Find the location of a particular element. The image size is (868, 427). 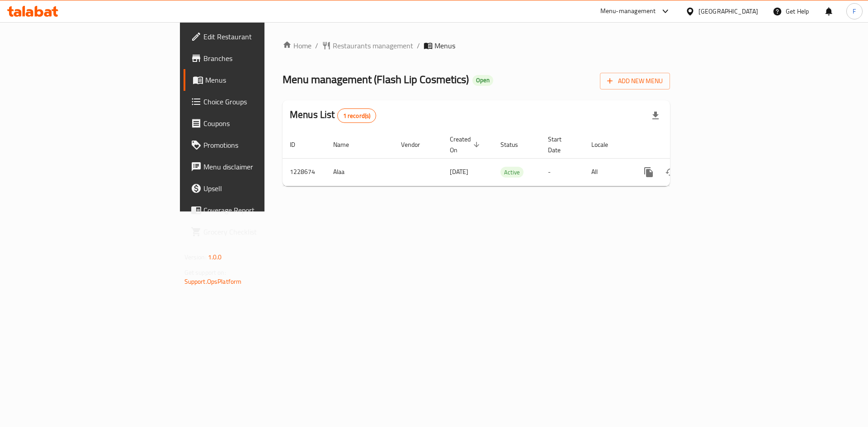

span: Edit Restaurant is located at coordinates (261, 37).